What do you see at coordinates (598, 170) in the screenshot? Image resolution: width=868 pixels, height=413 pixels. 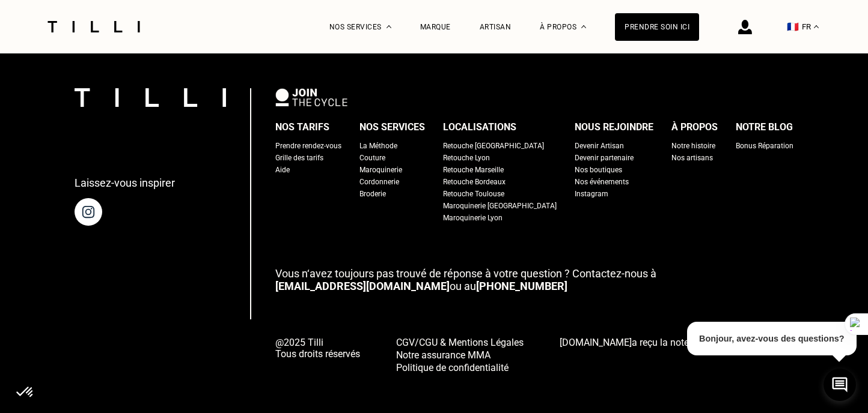 I see `div: Nos boutiques` at bounding box center [598, 170].